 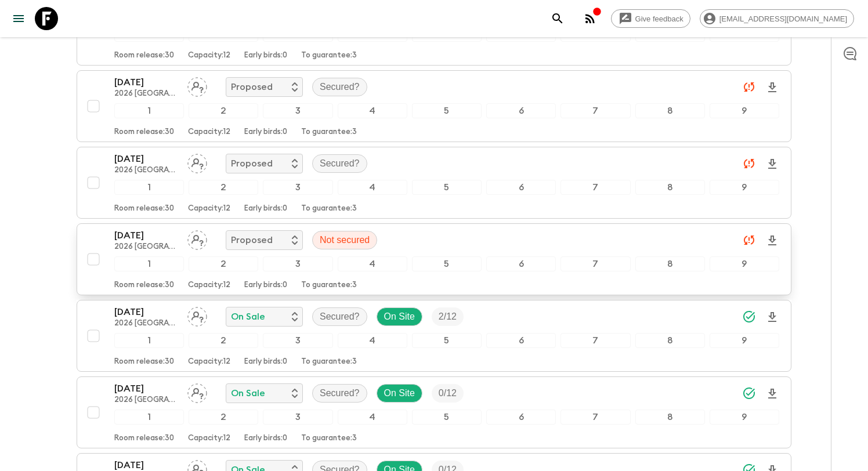 I want to click on p: Not secured, so click(x=345, y=241).